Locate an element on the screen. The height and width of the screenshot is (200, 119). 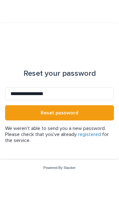
button: Reset password is located at coordinates (59, 113).